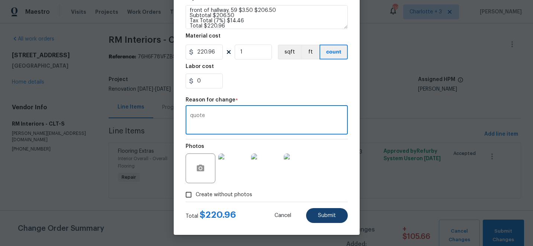 This screenshot has width=533, height=246. Describe the element at coordinates (283, 216) in the screenshot. I see `span: Cancel` at that location.